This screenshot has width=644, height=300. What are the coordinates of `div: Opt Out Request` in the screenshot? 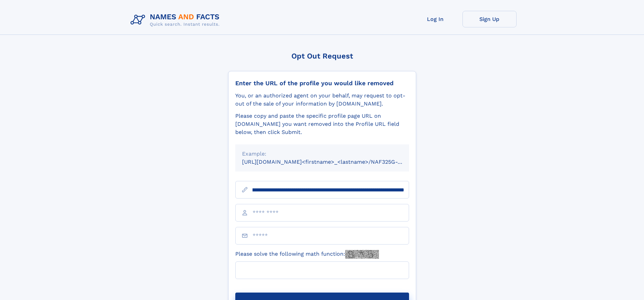 It's located at (322, 56).